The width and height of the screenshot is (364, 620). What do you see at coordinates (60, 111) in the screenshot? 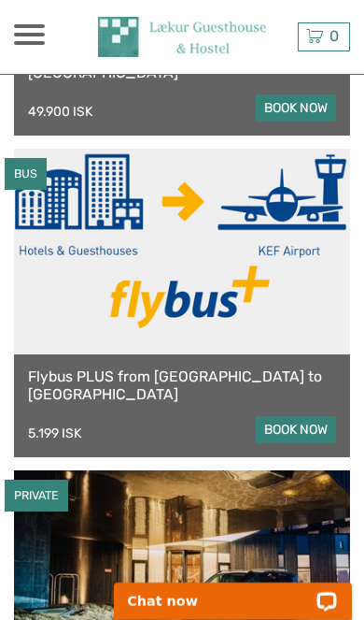
I see `div: 49.900 ISK` at bounding box center [60, 111].